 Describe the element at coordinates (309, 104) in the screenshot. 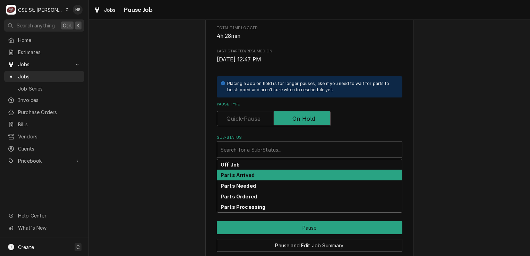

I see `label: Pause Type` at that location.